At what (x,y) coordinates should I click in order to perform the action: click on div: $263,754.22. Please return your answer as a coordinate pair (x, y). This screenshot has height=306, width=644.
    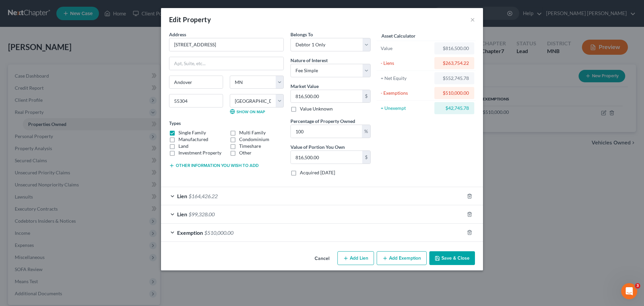
    Looking at the image, I should click on (454, 63).